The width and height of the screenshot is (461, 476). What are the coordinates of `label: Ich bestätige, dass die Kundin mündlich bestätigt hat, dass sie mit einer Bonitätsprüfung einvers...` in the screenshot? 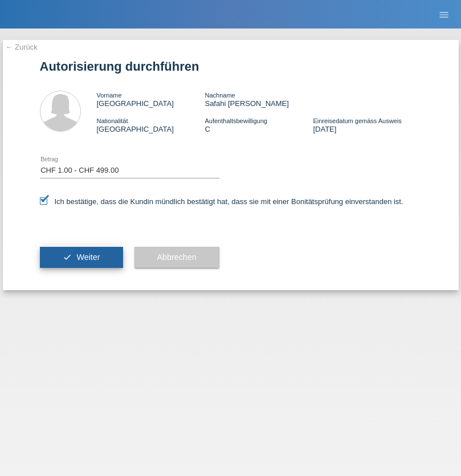 It's located at (222, 201).